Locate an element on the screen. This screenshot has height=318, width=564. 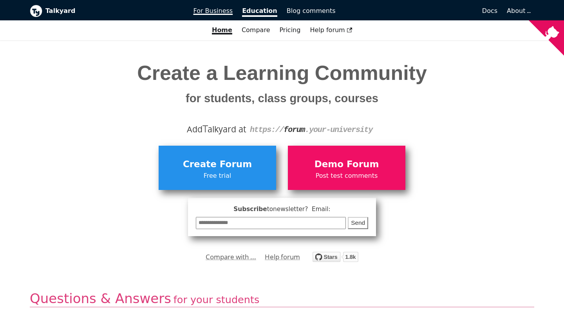
span: Post test comments is located at coordinates (347, 176).